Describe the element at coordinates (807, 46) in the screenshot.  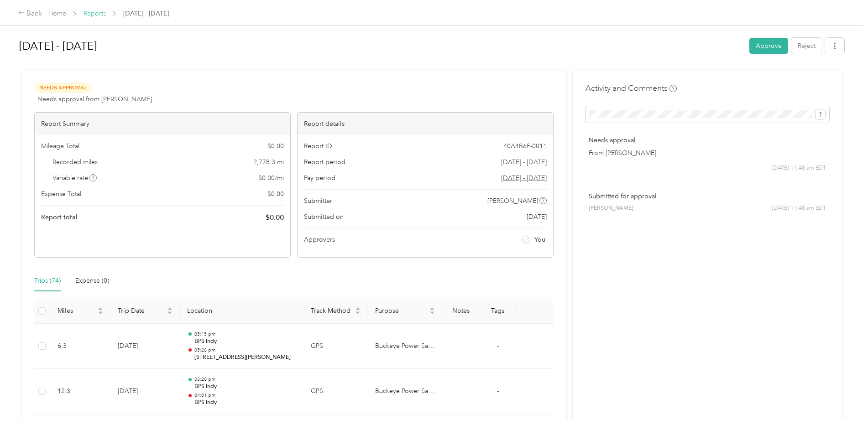
I see `button: Reject` at that location.